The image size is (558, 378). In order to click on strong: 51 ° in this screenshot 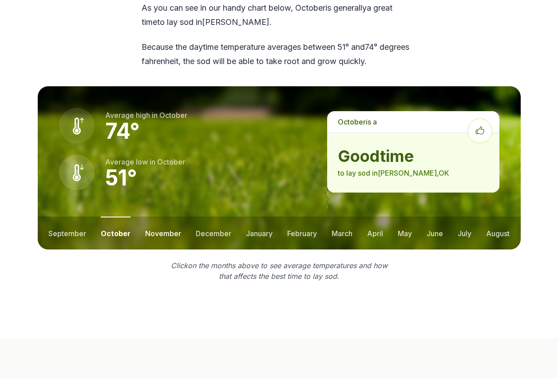, I will do `click(121, 177)`.